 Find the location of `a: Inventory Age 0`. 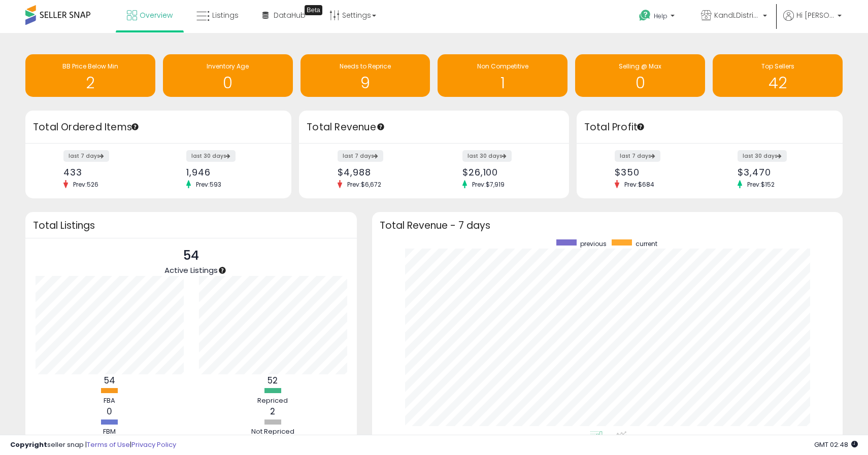

a: Inventory Age 0 is located at coordinates (228, 75).